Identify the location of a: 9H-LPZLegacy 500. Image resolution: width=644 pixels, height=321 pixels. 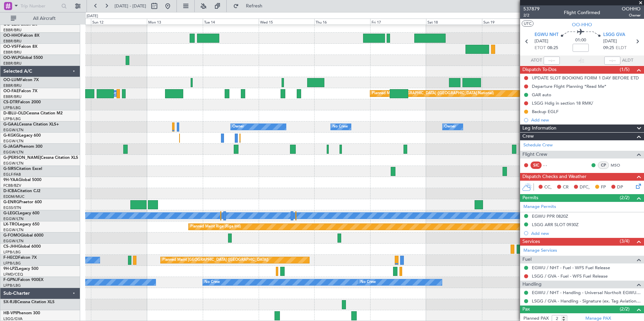
(21, 269).